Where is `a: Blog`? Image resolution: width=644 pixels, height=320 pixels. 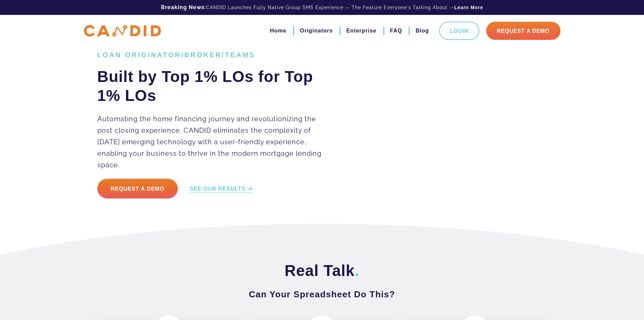 a: Blog is located at coordinates (422, 31).